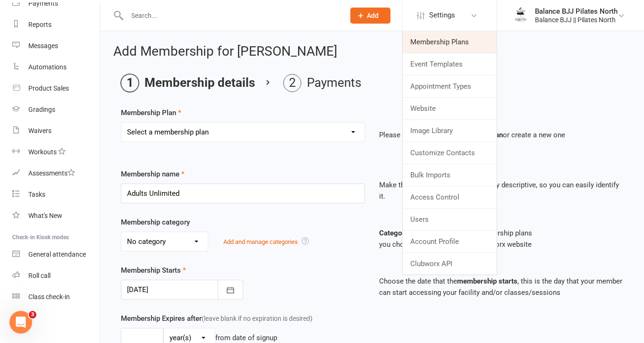 The height and width of the screenshot is (343, 644). What do you see at coordinates (56, 173) in the screenshot?
I see `a: Assessments` at bounding box center [56, 173].